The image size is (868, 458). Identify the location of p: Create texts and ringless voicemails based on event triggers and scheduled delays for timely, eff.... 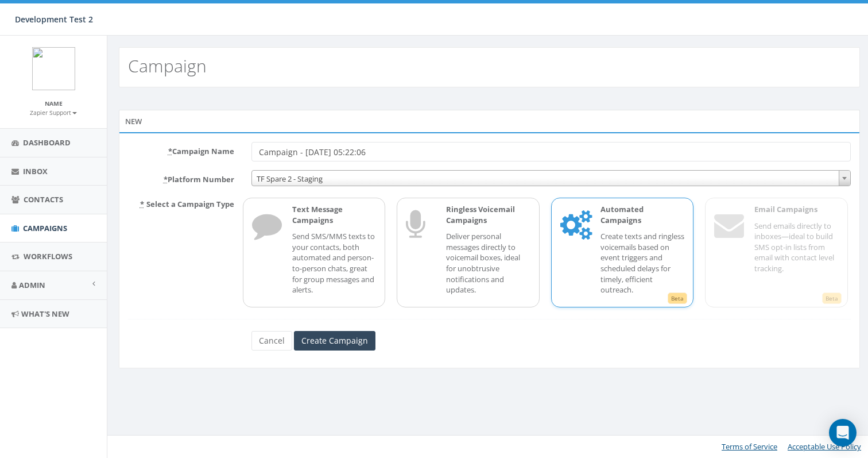
(642, 263).